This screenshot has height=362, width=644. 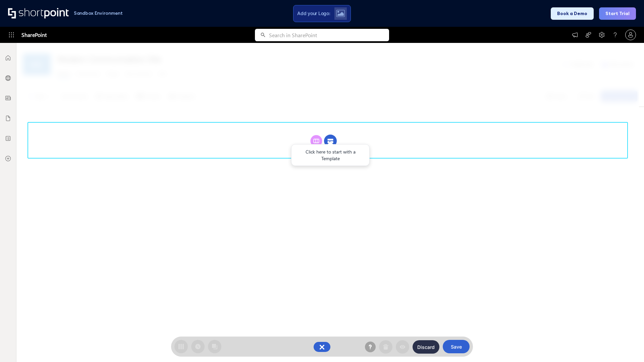 What do you see at coordinates (426, 347) in the screenshot?
I see `button: Discard` at bounding box center [426, 347].